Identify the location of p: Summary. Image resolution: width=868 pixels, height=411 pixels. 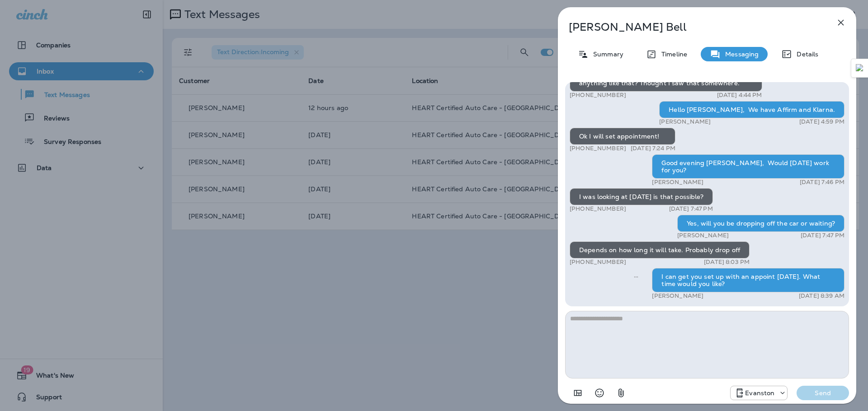
(606, 54).